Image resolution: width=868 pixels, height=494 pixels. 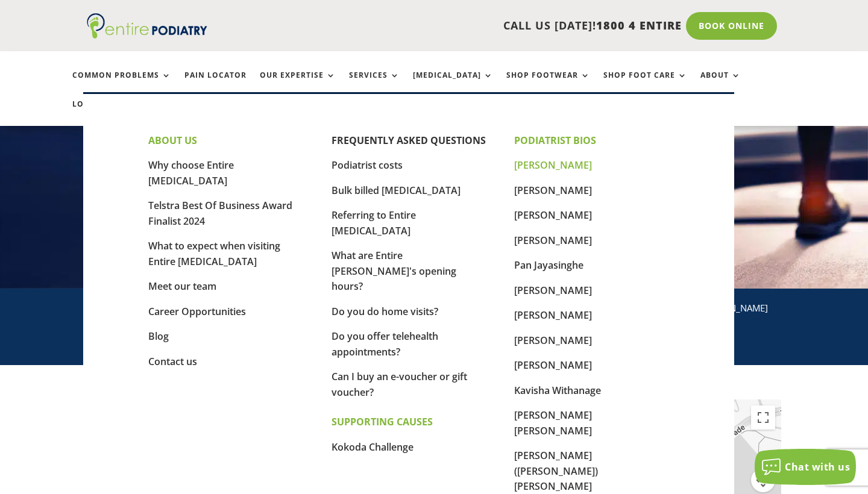 What do you see at coordinates (384, 312) in the screenshot?
I see `a: Do you do home visits?` at bounding box center [384, 312].